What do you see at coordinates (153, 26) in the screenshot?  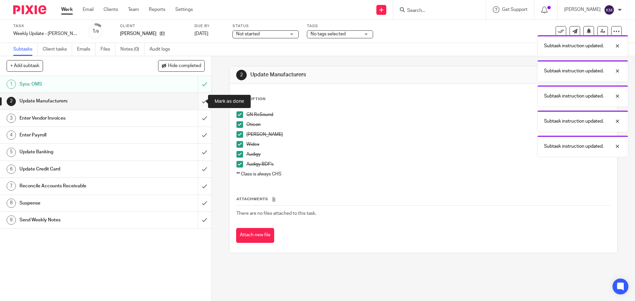 I see `label: Client` at bounding box center [153, 26].